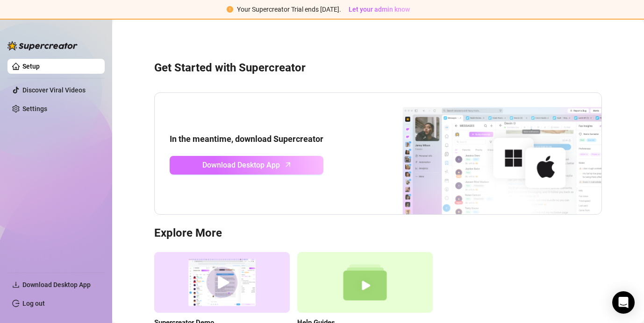 The image size is (644, 323). Describe the element at coordinates (34, 303) in the screenshot. I see `a: Log out` at that location.